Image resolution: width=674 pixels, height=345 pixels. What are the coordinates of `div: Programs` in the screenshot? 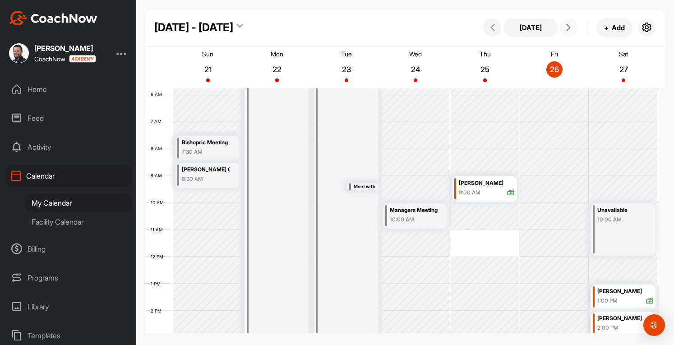 It's located at (69, 278).